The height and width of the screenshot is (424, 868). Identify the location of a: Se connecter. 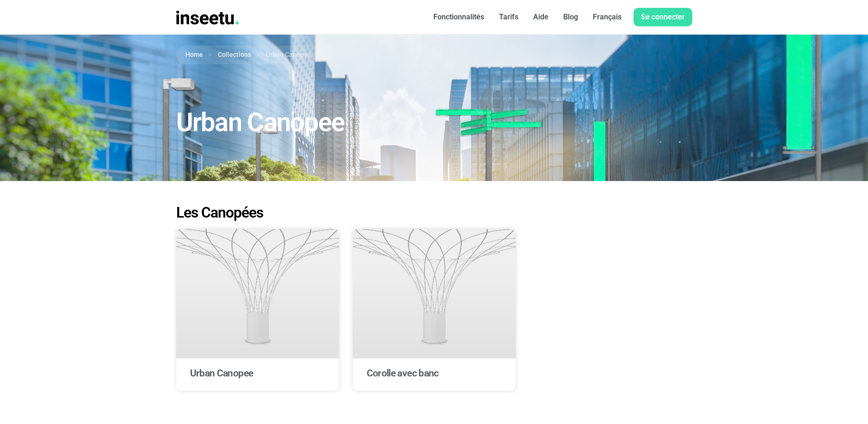
(662, 17).